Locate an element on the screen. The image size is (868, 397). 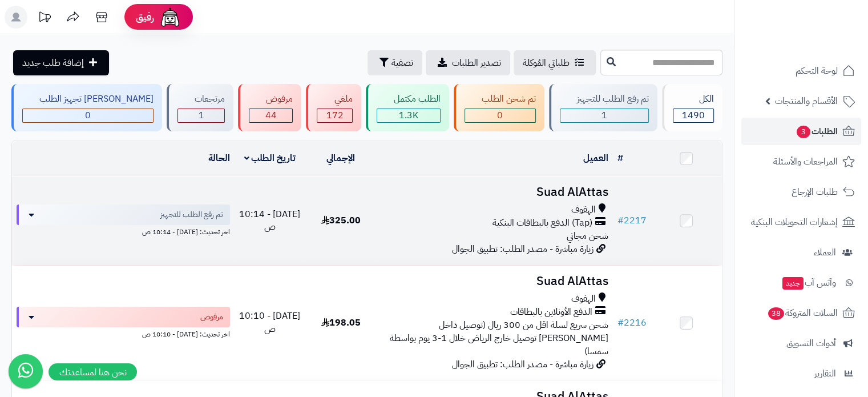
a: طلباتي المُوكلة is located at coordinates (555, 62).